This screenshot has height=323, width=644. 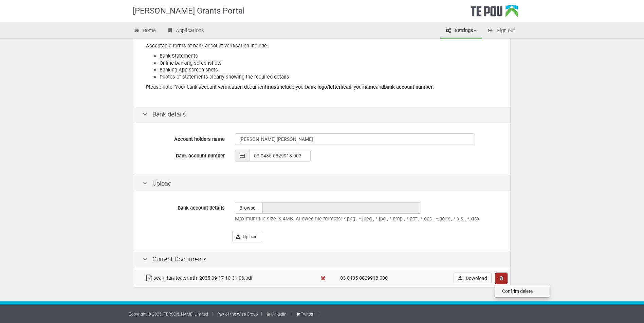 What do you see at coordinates (199, 139) in the screenshot?
I see `span: Account holders name` at bounding box center [199, 139].